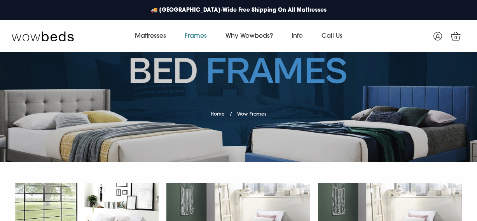 The image size is (477, 221). What do you see at coordinates (239, 111) in the screenshot?
I see `nav: breadcrumbs` at bounding box center [239, 111].